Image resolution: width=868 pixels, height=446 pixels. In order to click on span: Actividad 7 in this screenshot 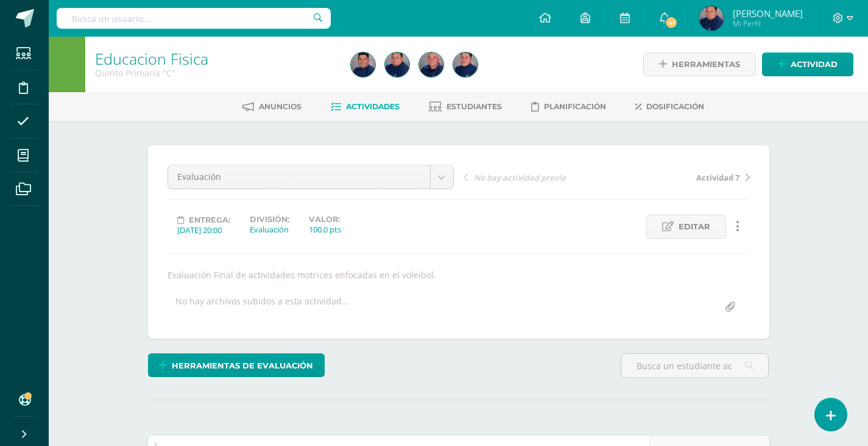, I will do `click(718, 177)`.